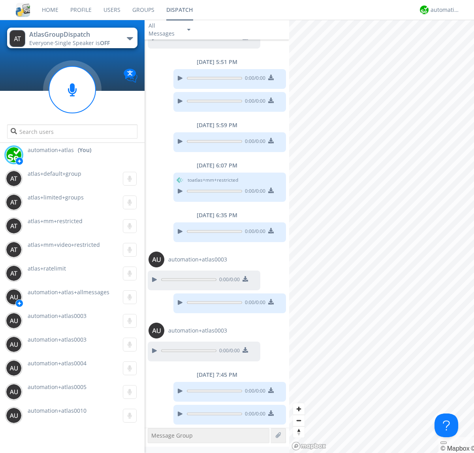 This screenshot has width=474, height=453. What do you see at coordinates (23, 10) in the screenshot?
I see `img: cddb5a64eb264b2086981ab96f4c1ba7` at bounding box center [23, 10].